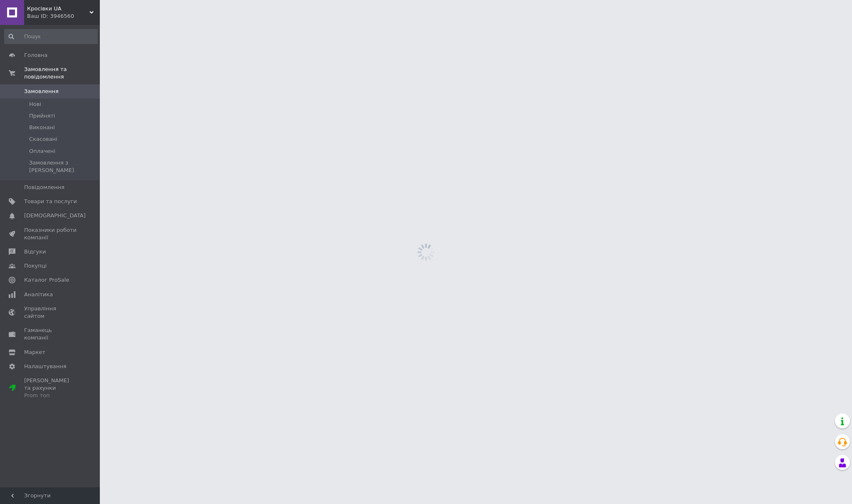 Image resolution: width=852 pixels, height=504 pixels. What do you see at coordinates (51, 234) in the screenshot?
I see `span: Показники роботи компанії` at bounding box center [51, 234].